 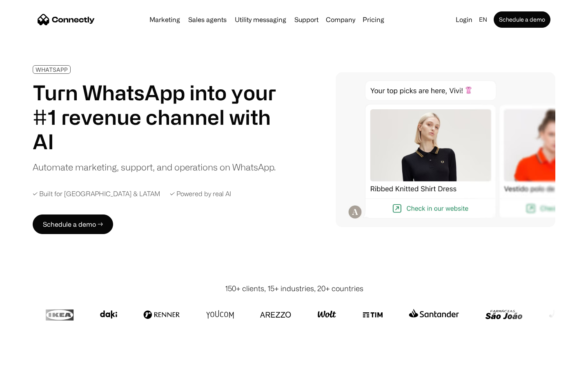 I want to click on a: Schedule a demo →, so click(x=73, y=224).